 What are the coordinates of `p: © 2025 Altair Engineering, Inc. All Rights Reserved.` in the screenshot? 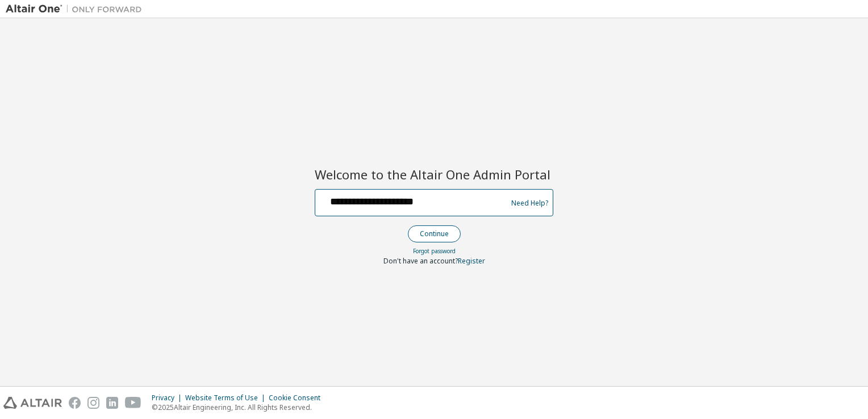 It's located at (239, 407).